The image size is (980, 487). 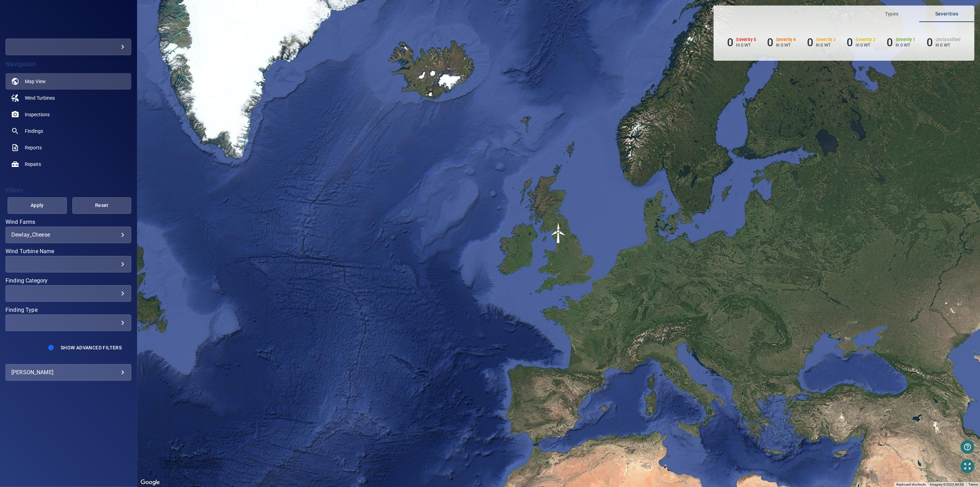 I want to click on span: Inspections, so click(x=38, y=114).